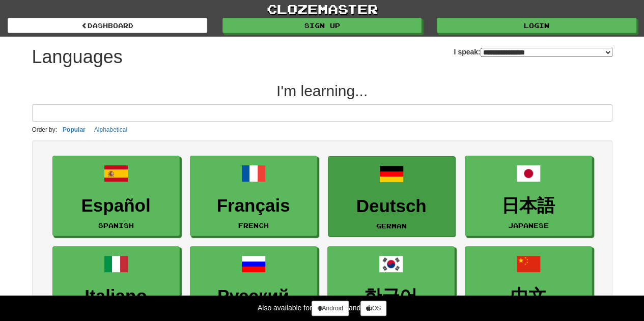 The image size is (644, 321). Describe the element at coordinates (108, 25) in the screenshot. I see `a: dashboard` at that location.